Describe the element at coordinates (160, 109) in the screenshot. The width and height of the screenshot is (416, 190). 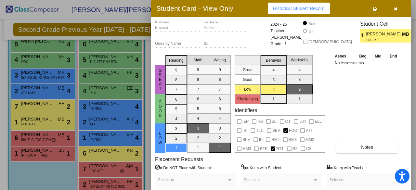
I see `span: Good` at that location.